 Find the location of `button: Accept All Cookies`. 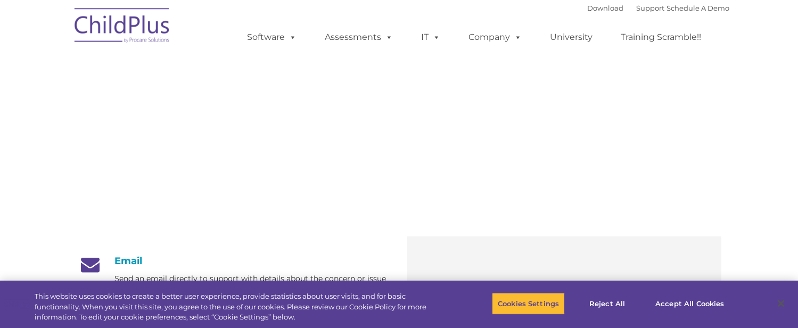

button: Accept All Cookies is located at coordinates (689, 303).